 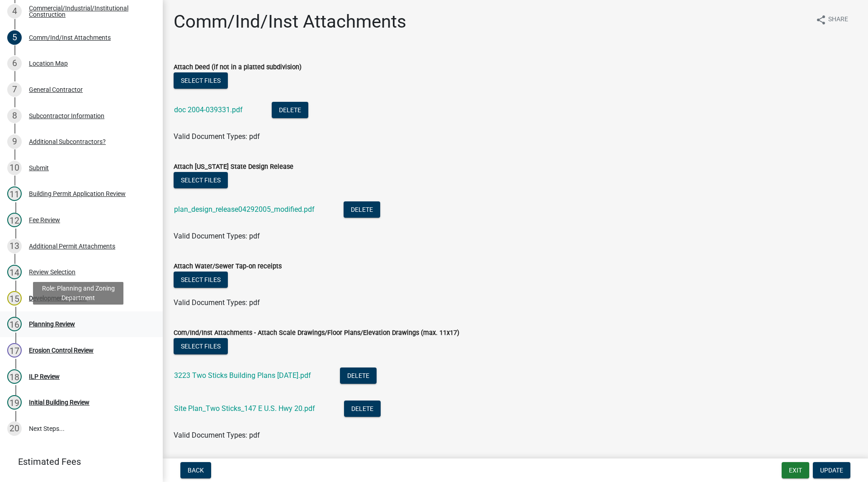 I want to click on div: 12, so click(x=15, y=220).